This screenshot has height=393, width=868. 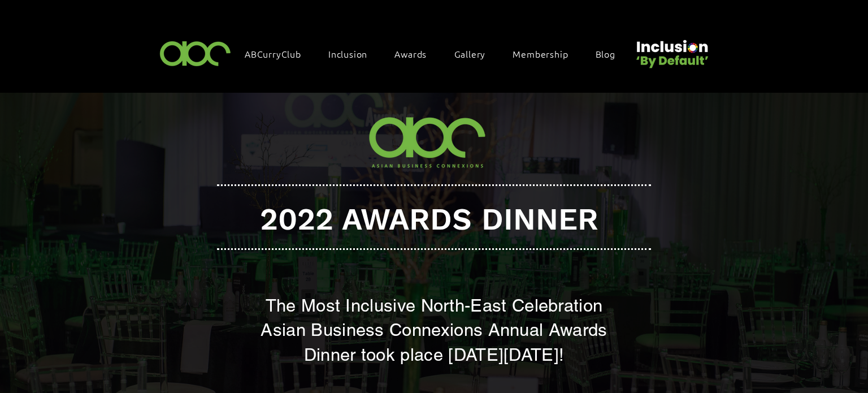 I want to click on a: Membership, so click(x=546, y=54).